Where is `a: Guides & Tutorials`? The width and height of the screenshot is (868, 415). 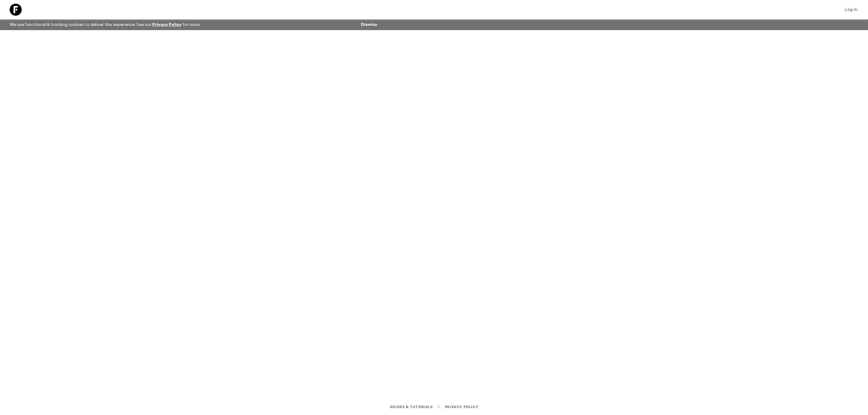 a: Guides & Tutorials is located at coordinates (411, 407).